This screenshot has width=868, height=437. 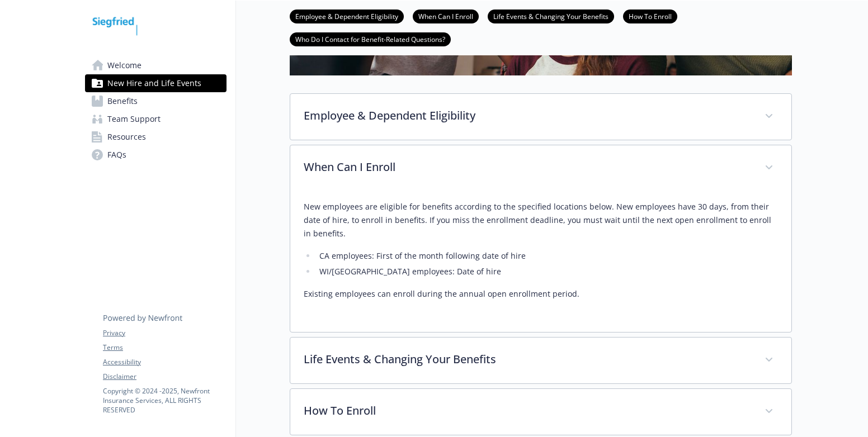 What do you see at coordinates (127, 137) in the screenshot?
I see `span: Resources` at bounding box center [127, 137].